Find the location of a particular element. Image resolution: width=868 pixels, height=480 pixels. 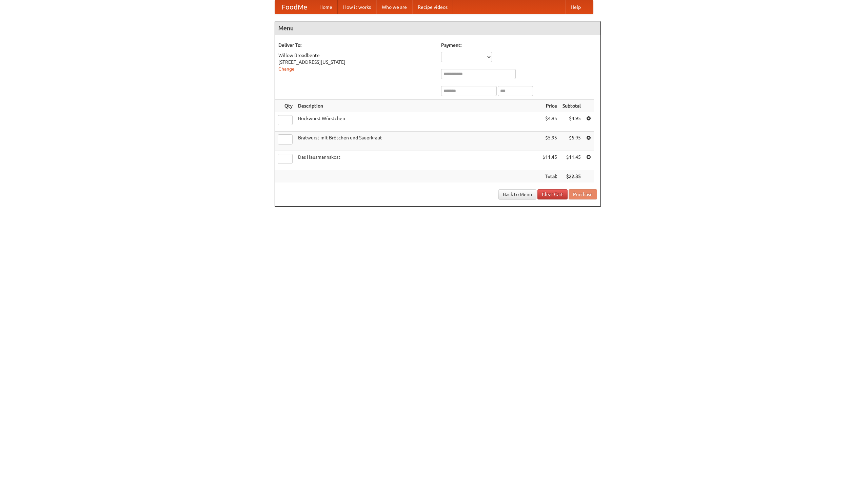

div: Willow Broadbente is located at coordinates (356, 55).